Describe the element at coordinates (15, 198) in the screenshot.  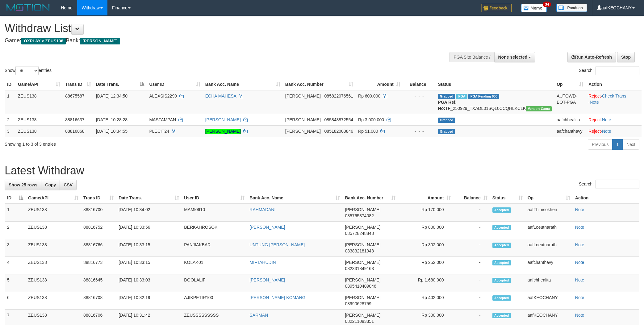
I see `th: ID: activate to sort column descending` at that location.